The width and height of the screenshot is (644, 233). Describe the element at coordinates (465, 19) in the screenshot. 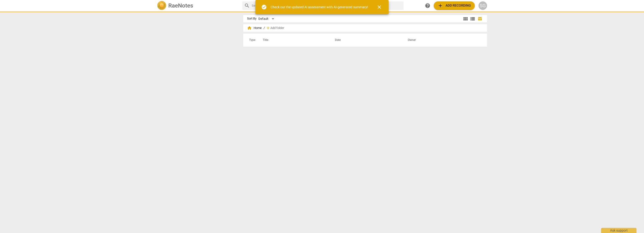

I see `button: Tile view` at that location.